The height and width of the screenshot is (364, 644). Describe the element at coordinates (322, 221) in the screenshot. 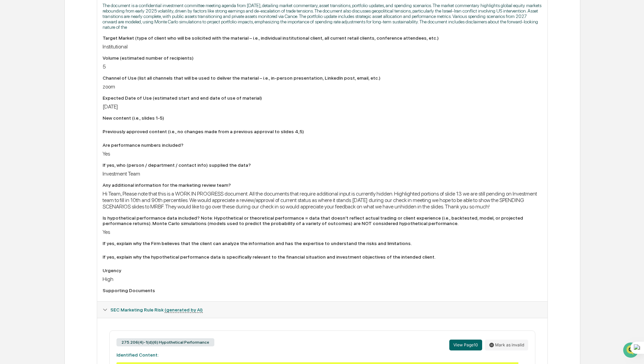

I see `div: Is hypothetical performance data included? Note: Hypothetical or theoretical performance = data t...` at that location.